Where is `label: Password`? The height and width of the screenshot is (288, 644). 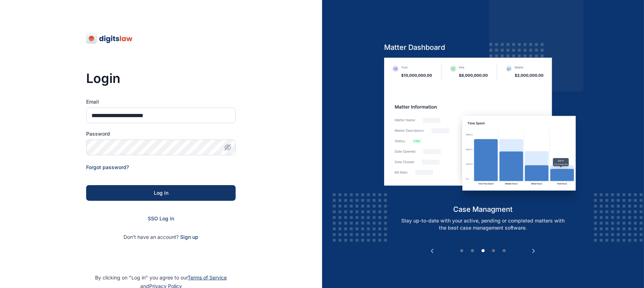
label: Password is located at coordinates (161, 133).